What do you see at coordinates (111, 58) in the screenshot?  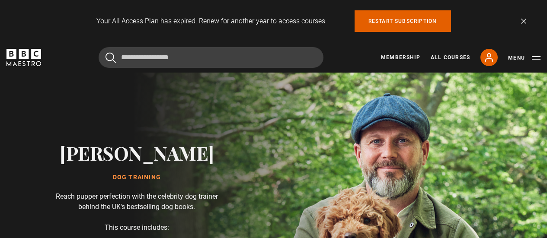 I see `button: Submit the search query` at bounding box center [111, 58].